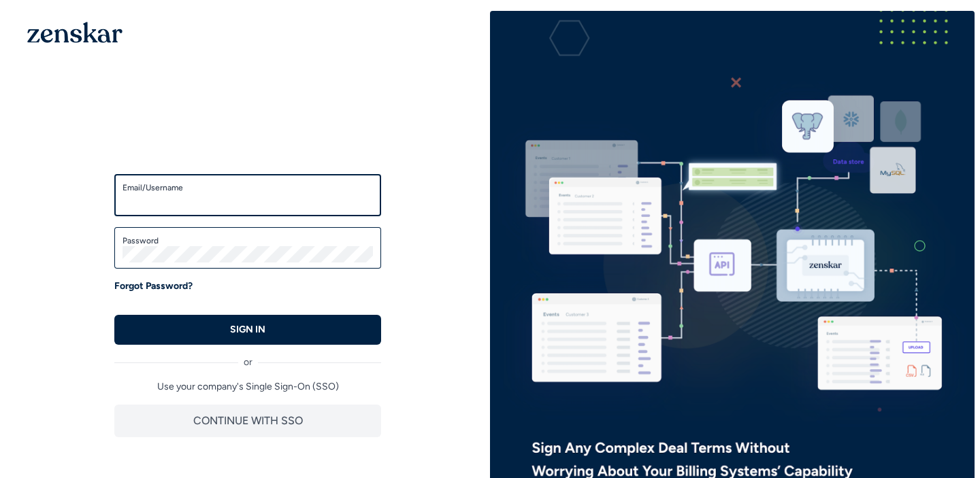 The image size is (980, 478). Describe the element at coordinates (248, 387) in the screenshot. I see `p: Use your company's Single Sign-On (SSO)` at that location.